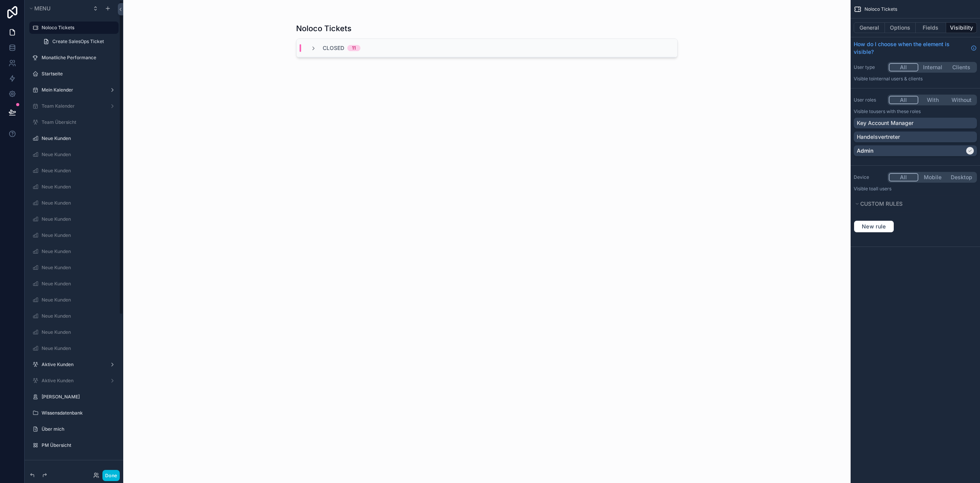 The width and height of the screenshot is (980, 483). Describe the element at coordinates (78, 41) in the screenshot. I see `span: Create SalesOps Ticket` at that location.